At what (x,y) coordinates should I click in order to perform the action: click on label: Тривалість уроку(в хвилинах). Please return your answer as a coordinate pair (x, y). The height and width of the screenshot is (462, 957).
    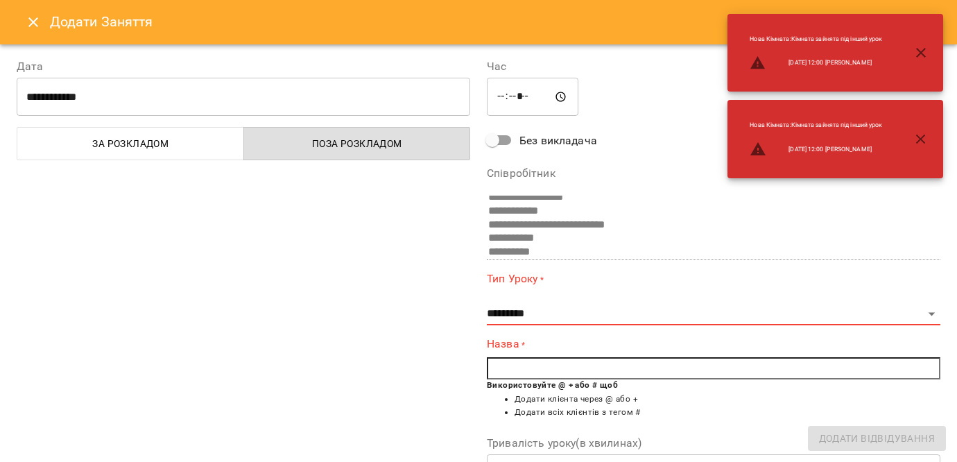
    Looking at the image, I should click on (714, 443).